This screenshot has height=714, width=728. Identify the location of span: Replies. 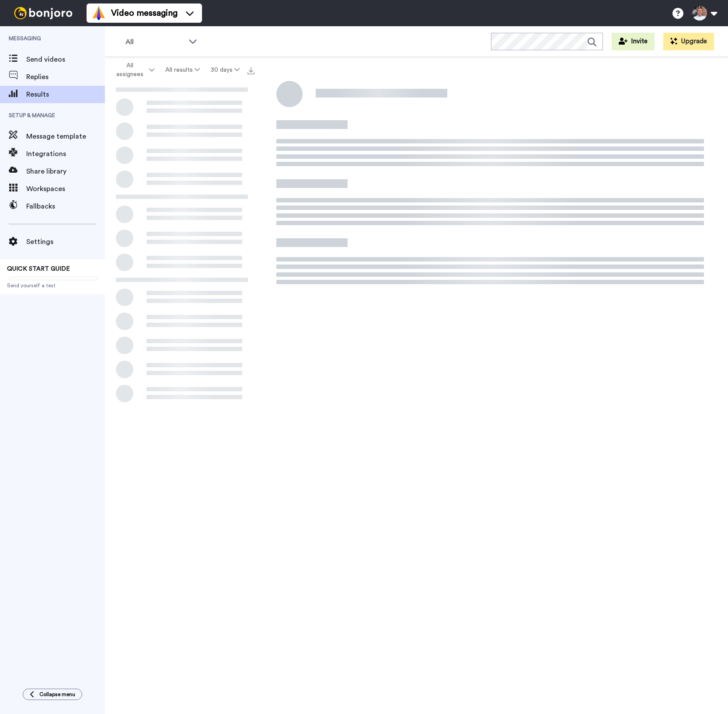
(65, 77).